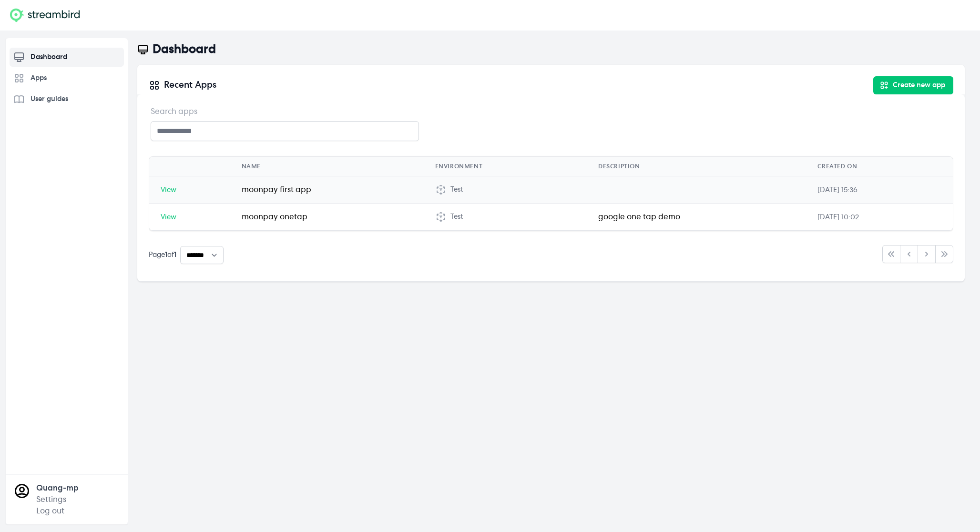  What do you see at coordinates (44, 15) in the screenshot?
I see `img: Streambird` at bounding box center [44, 15].